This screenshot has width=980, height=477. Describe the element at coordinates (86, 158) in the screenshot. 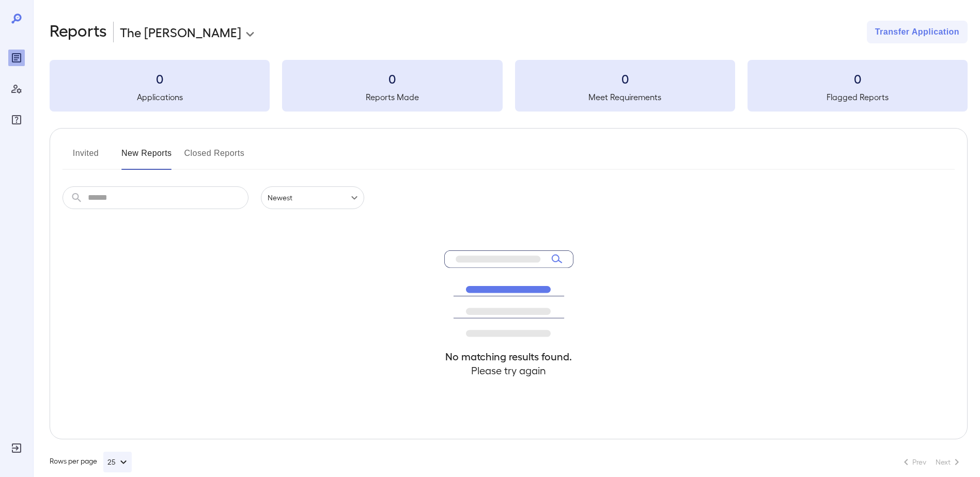

I see `button: Invited` at that location.